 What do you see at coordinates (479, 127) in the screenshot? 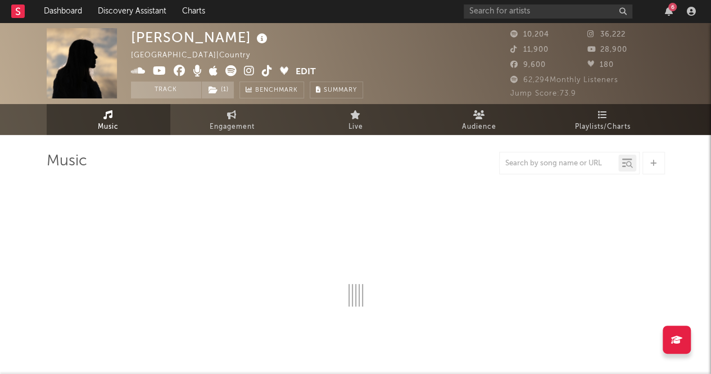
I see `span: Audience` at bounding box center [479, 127].